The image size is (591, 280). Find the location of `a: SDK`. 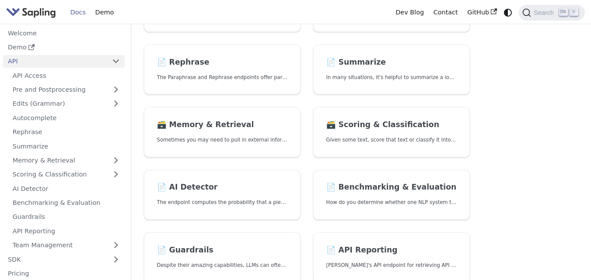

a: SDK is located at coordinates (55, 259).